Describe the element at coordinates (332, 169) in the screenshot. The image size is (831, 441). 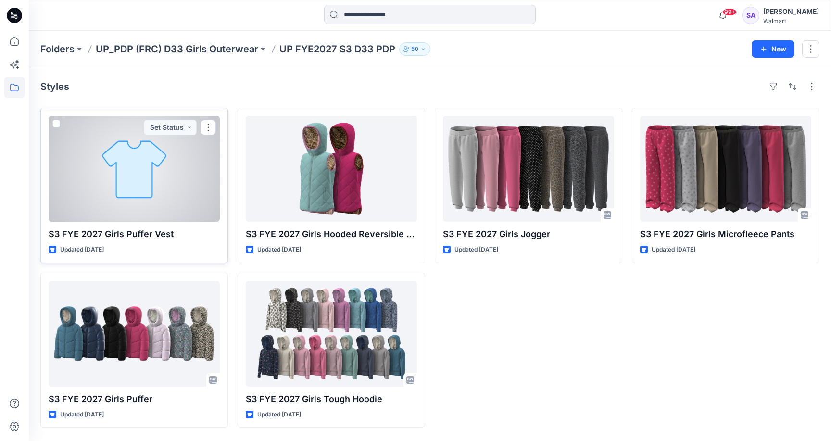
I see `a: S3 FYE 2027 Girls Hooded Reversible Vest` at that location.